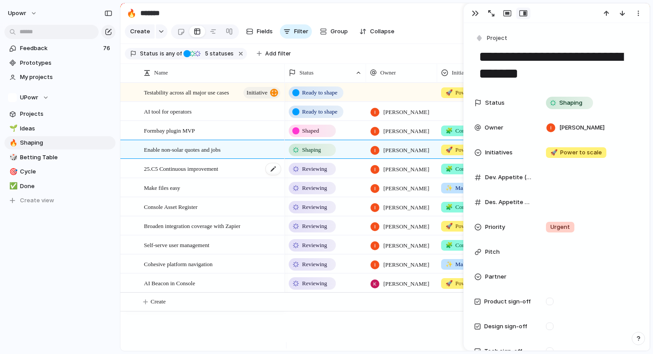 The height and width of the screenshot is (354, 653). Describe the element at coordinates (60, 201) in the screenshot. I see `button: Create view` at that location.